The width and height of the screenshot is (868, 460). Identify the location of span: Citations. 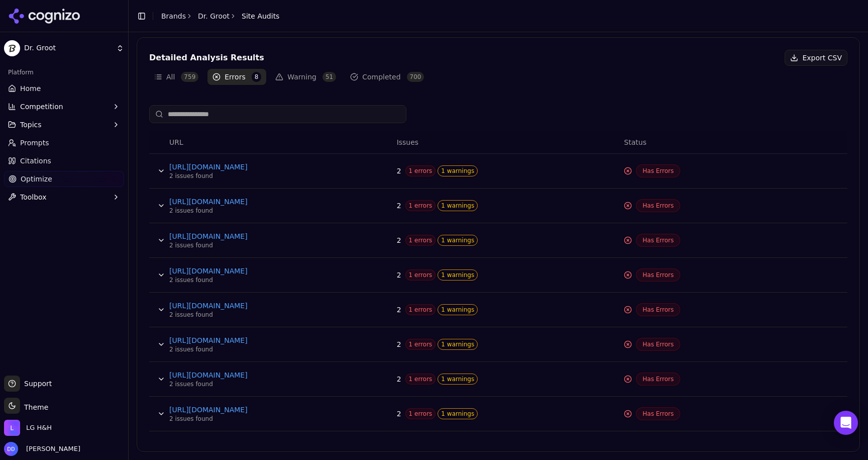
(36, 161).